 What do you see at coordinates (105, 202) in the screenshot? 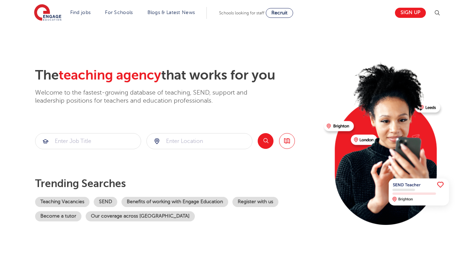
I see `a: SEND` at bounding box center [105, 202].